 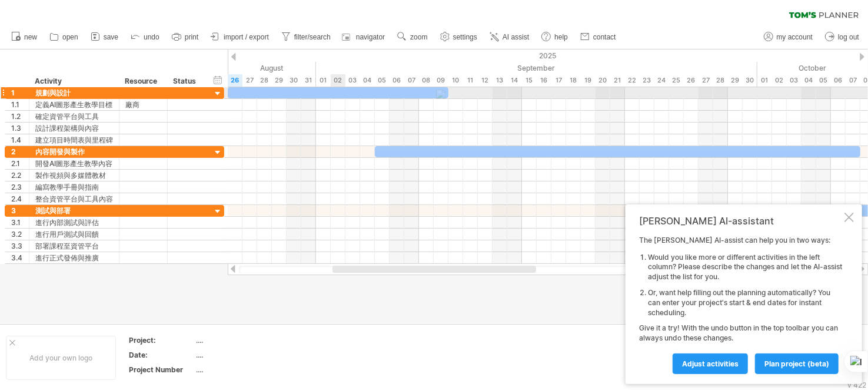 I want to click on div: Saturday, 20 September 2025, so click(x=603, y=80).